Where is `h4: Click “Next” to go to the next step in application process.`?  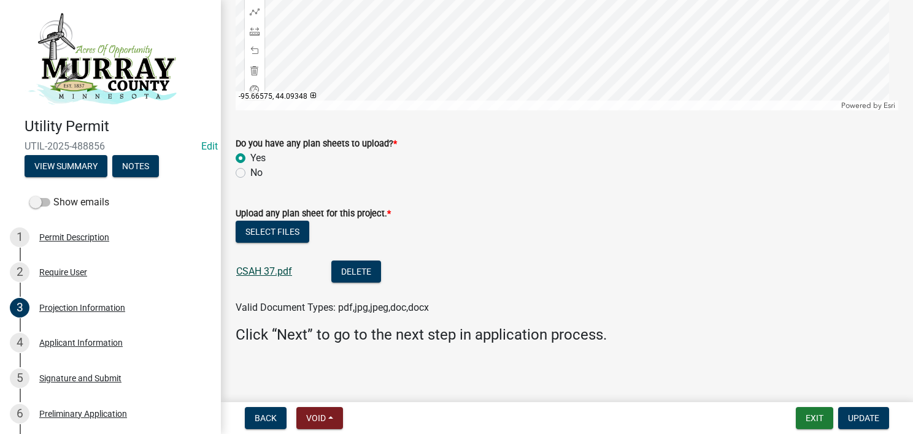 h4: Click “Next” to go to the next step in application process. is located at coordinates (567, 335).